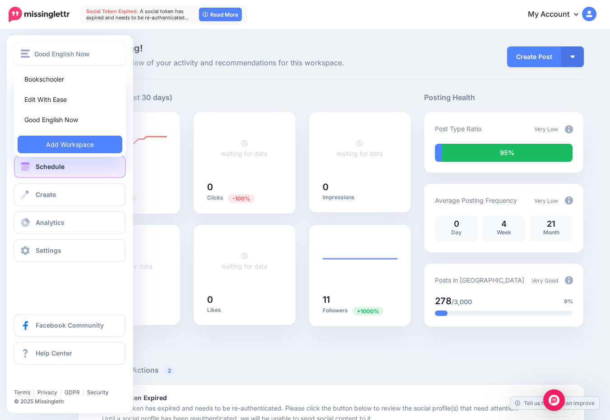 The image size is (610, 420). Describe the element at coordinates (551, 224) in the screenshot. I see `p: 21` at that location.